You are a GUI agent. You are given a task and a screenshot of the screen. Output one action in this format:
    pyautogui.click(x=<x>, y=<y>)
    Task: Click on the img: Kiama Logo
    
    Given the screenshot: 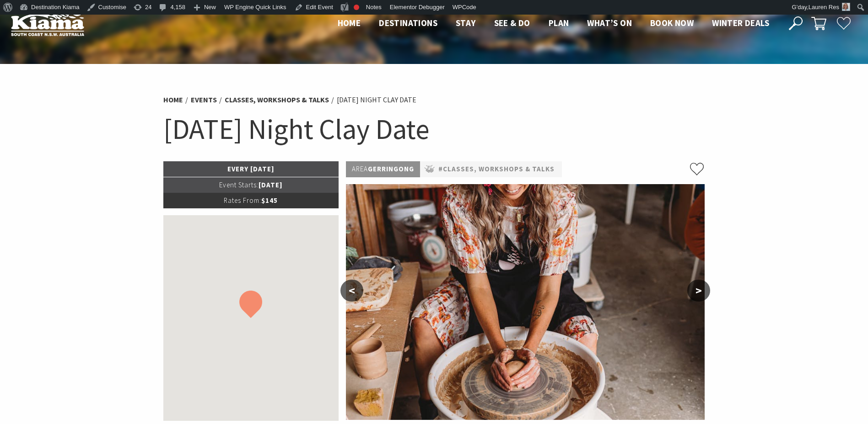 What is the action you would take?
    pyautogui.click(x=48, y=23)
    